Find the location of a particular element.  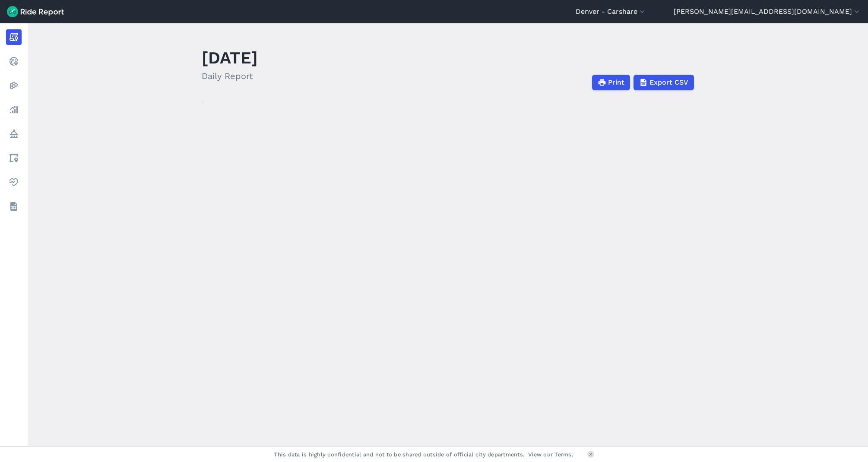

a: Health is located at coordinates (14, 182).